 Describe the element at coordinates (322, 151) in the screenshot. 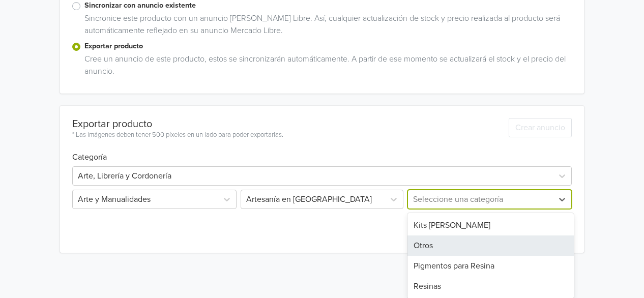

I see `h6: Categoría` at that location.